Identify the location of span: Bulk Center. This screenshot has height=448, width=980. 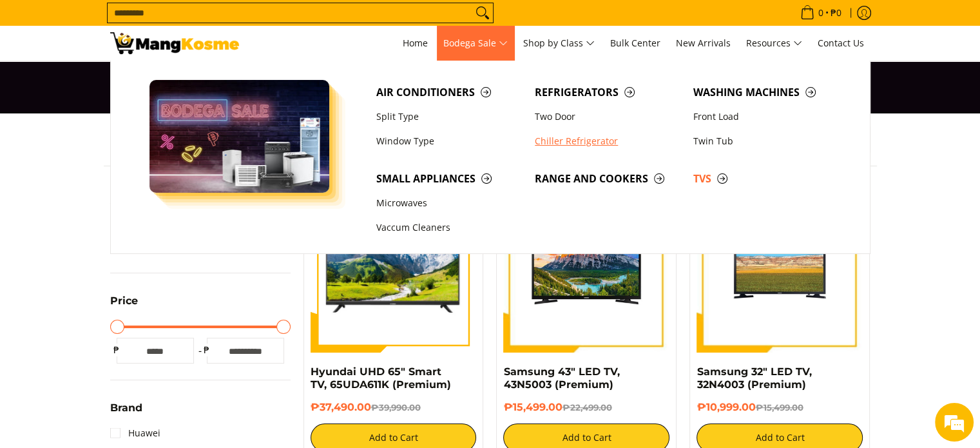
(636, 43).